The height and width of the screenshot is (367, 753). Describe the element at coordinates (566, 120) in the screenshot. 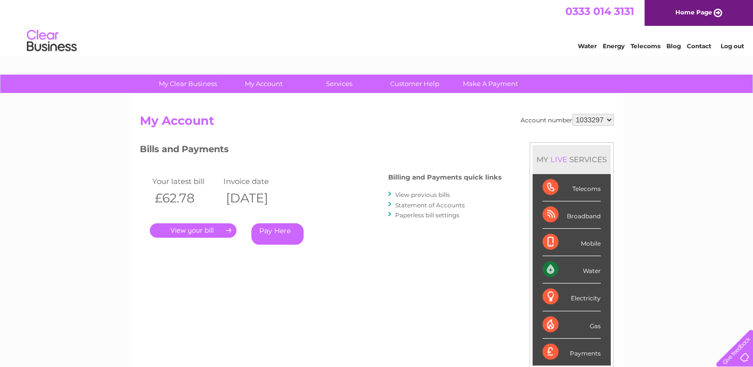

I see `div: Account number` at that location.